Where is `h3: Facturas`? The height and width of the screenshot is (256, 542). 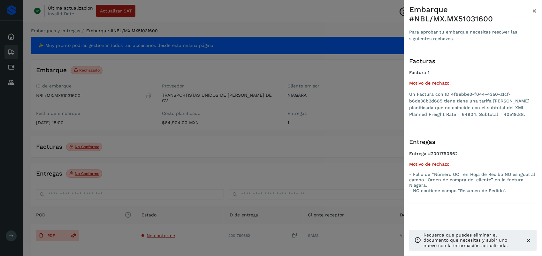 h3: Facturas is located at coordinates (473, 61).